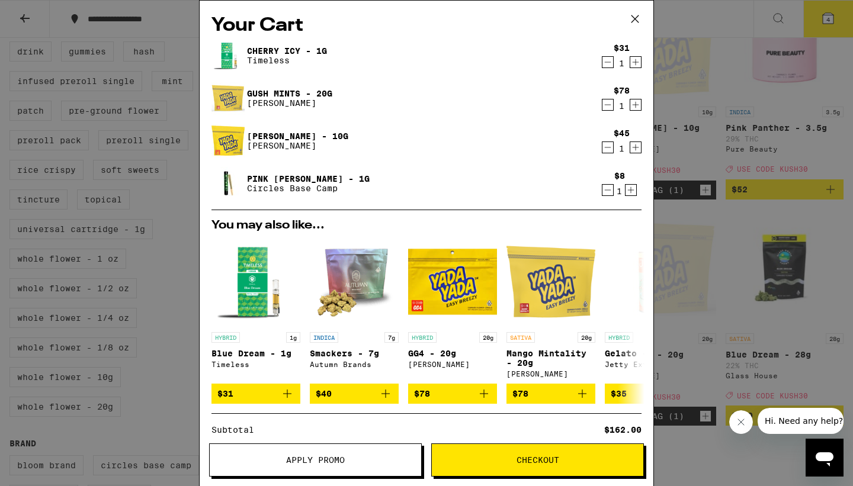  I want to click on button: Checkout, so click(537, 460).